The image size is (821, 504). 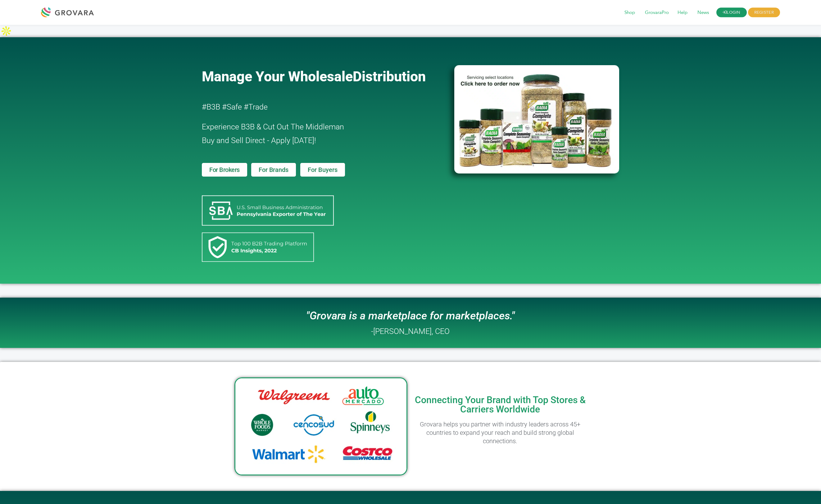 I want to click on a: News, so click(x=703, y=13).